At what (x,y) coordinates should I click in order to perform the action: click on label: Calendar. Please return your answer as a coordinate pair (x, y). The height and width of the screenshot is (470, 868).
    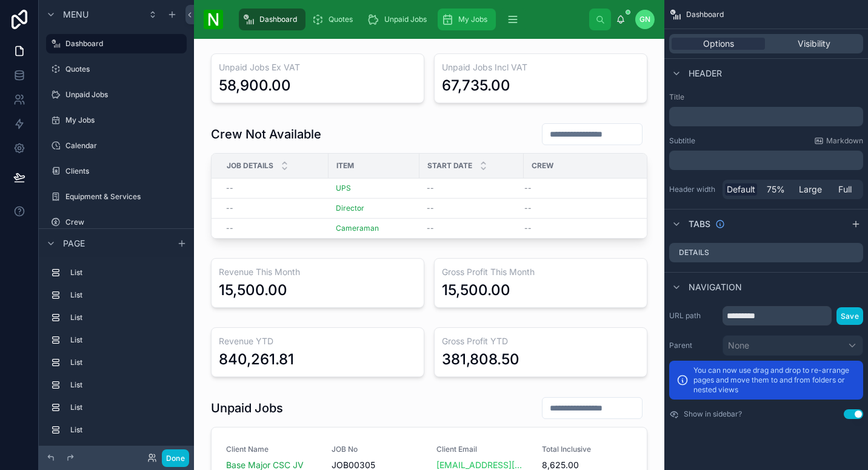
    Looking at the image, I should click on (125, 145).